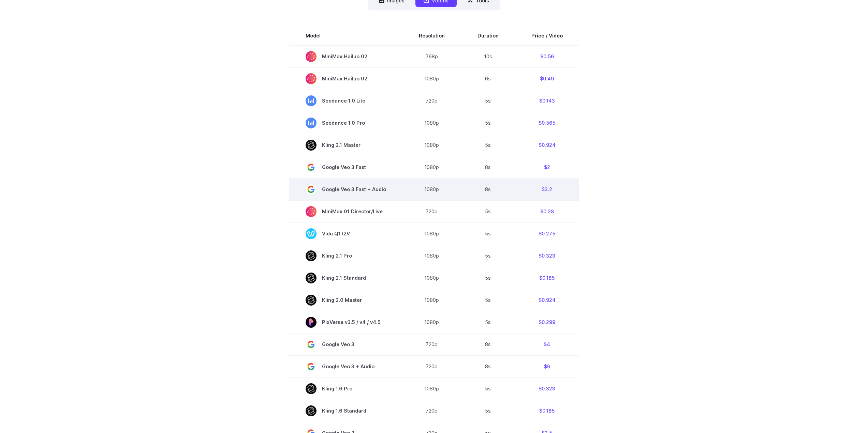 The height and width of the screenshot is (433, 868). I want to click on span: Seedance 1.0 Pro, so click(346, 123).